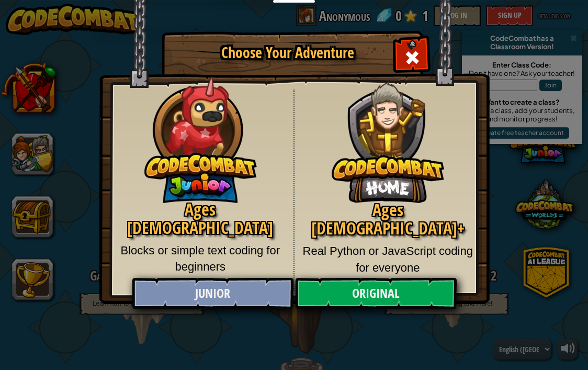 This screenshot has height=370, width=588. Describe the element at coordinates (387, 134) in the screenshot. I see `img: CodeCombat Original hero character` at that location.